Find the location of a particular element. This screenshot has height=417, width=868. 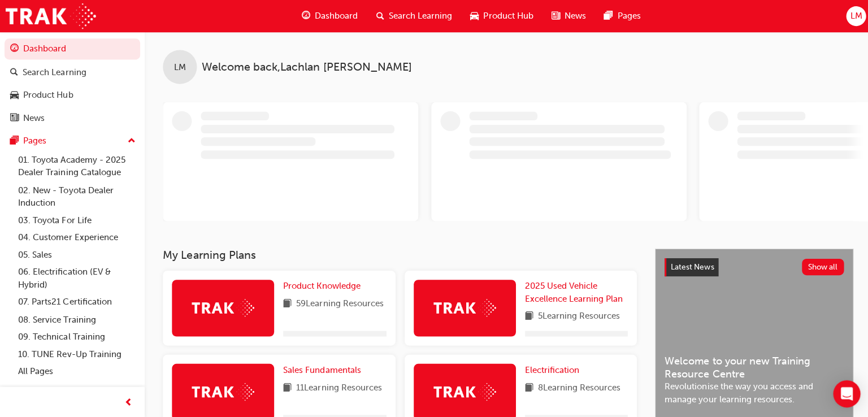

span: Revolutionise the way you access and manage your learning resources. is located at coordinates (751, 391).